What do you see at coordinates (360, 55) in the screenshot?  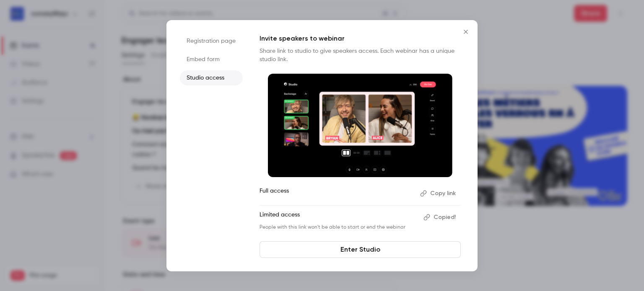 I see `p: Share link to studio to give speakers access. Each webinar has a unique studio link.` at bounding box center [360, 55].